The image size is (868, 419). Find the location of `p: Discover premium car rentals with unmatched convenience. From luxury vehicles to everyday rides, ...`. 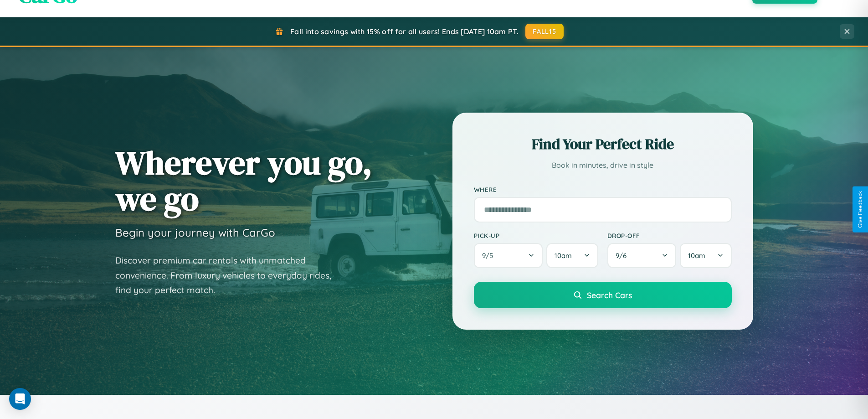

p: Discover premium car rentals with unmatched convenience. From luxury vehicles to everyday rides, ... is located at coordinates (229, 275).